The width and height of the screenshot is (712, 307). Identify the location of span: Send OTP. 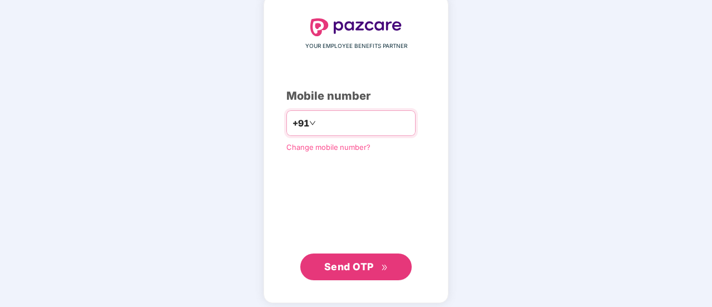
(349, 266).